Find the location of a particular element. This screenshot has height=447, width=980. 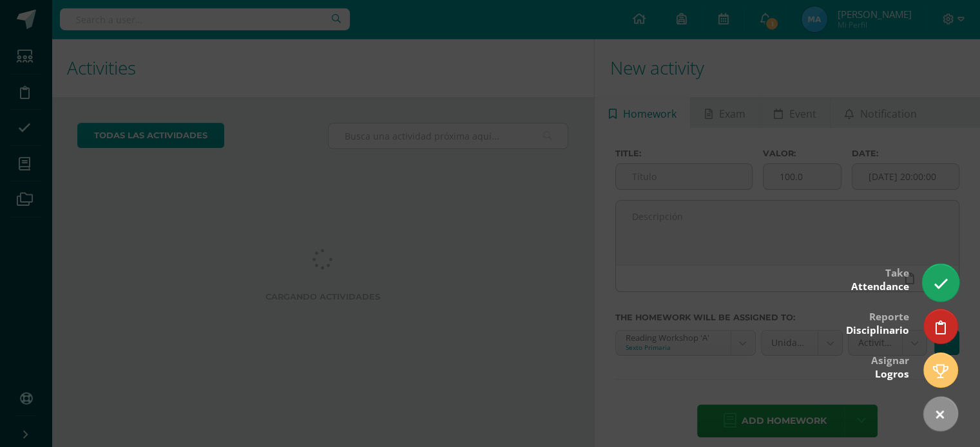

span: Logros is located at coordinates (892, 374).